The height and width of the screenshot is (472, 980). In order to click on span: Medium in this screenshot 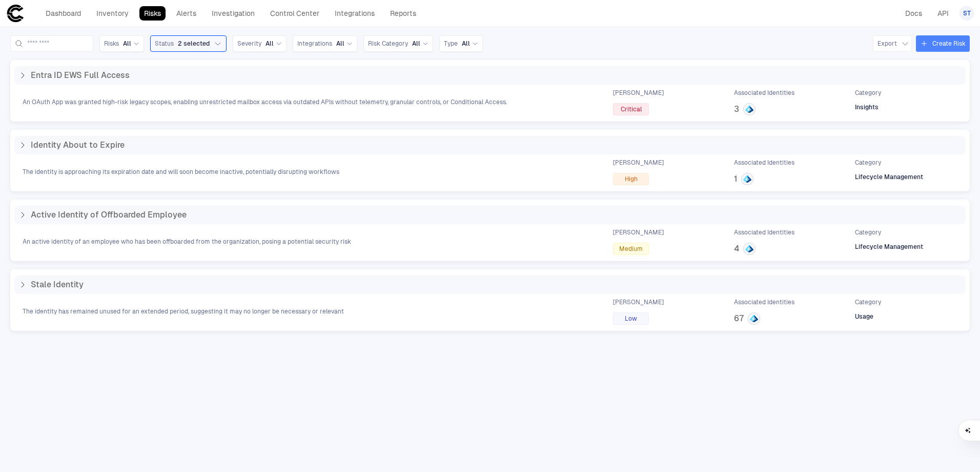, I will do `click(631, 249)`.